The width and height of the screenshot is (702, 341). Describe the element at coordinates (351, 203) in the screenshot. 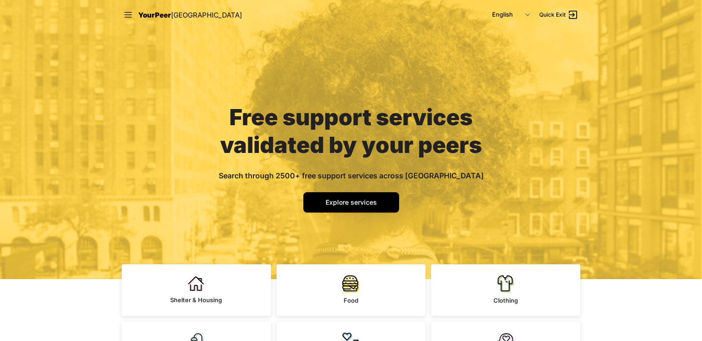

I see `a: Explore services` at that location.